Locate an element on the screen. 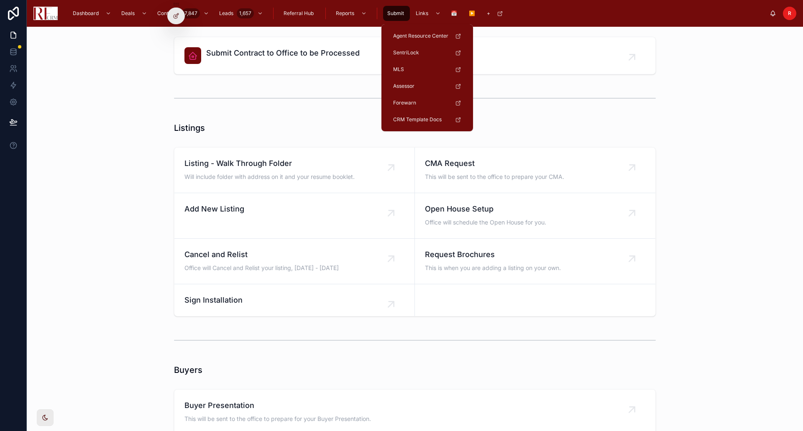  a: Agent Resource Center is located at coordinates (427, 36).